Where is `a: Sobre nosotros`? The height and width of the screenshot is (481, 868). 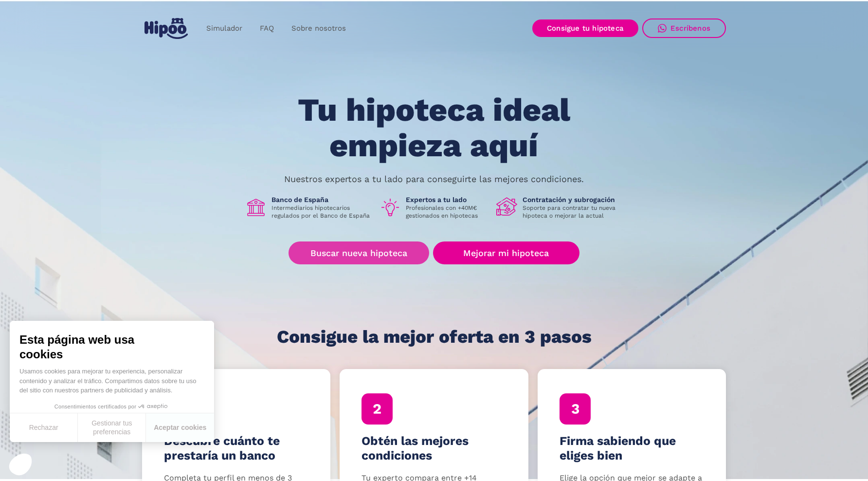 a: Sobre nosotros is located at coordinates (319, 28).